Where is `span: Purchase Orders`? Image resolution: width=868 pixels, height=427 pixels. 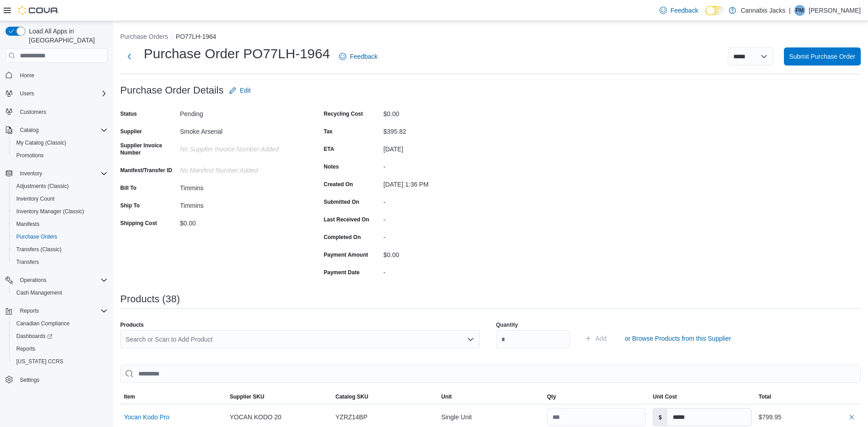
span: Purchase Orders is located at coordinates (60, 237).